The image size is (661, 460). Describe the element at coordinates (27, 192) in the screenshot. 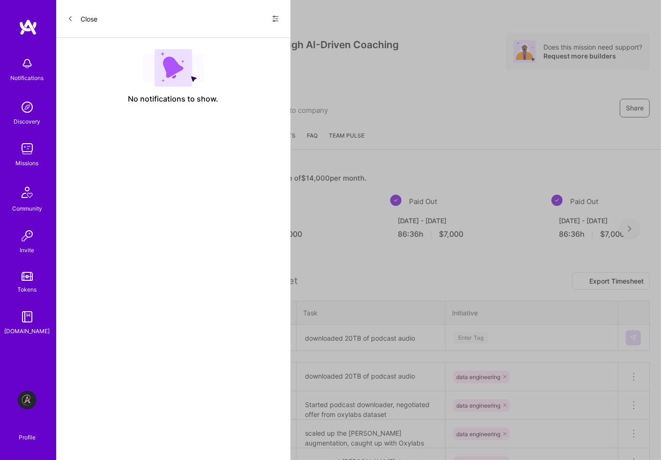

I see `img: Community` at that location.